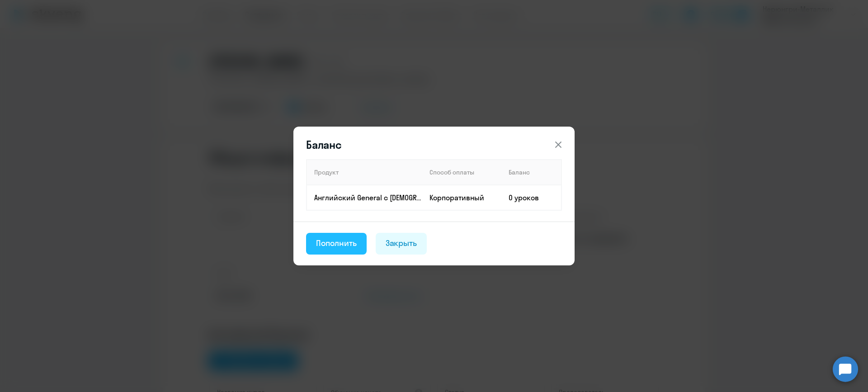  I want to click on td: 0 уроков, so click(531, 197).